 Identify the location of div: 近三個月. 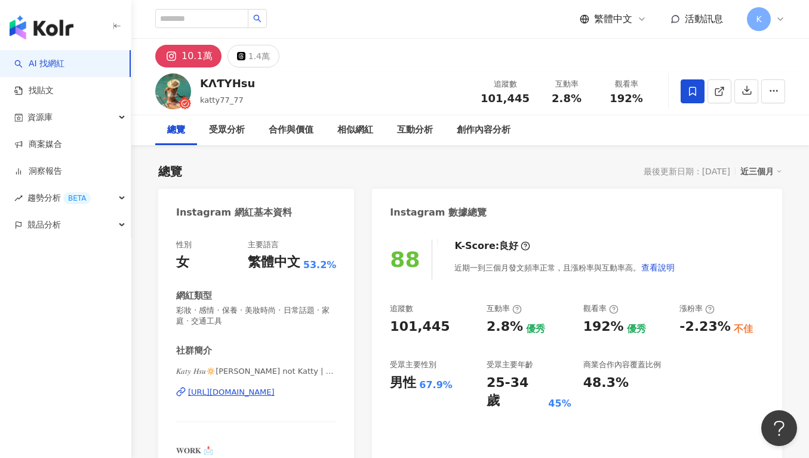
(761, 171).